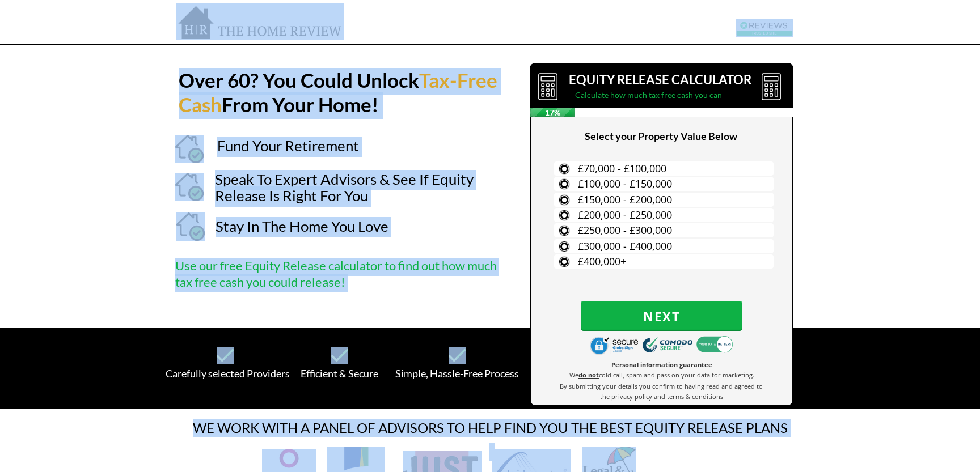 This screenshot has height=472, width=980. What do you see at coordinates (622, 168) in the screenshot?
I see `span: £70,000 - £100,000` at bounding box center [622, 168].